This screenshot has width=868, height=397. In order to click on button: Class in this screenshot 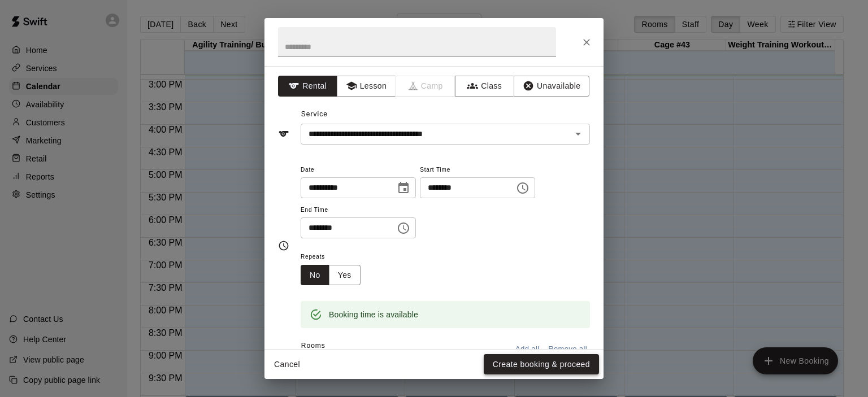, I will do `click(485, 86)`.